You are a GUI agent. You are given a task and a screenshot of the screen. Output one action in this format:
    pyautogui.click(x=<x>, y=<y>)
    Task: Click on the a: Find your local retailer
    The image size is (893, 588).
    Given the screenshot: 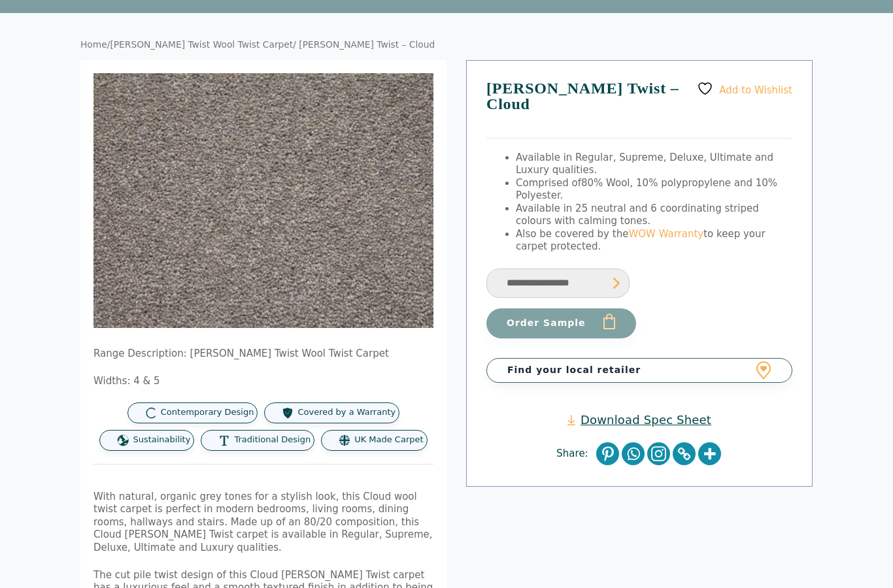 What is the action you would take?
    pyautogui.click(x=639, y=371)
    